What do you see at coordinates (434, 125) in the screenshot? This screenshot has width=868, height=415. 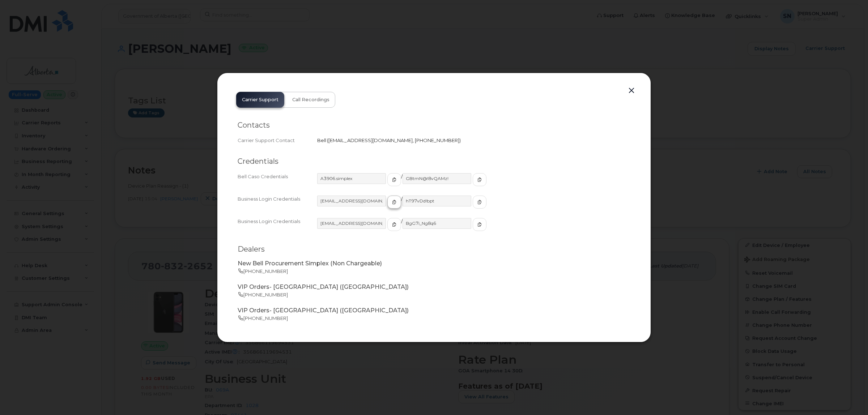 I see `h2: Contacts` at bounding box center [434, 125].